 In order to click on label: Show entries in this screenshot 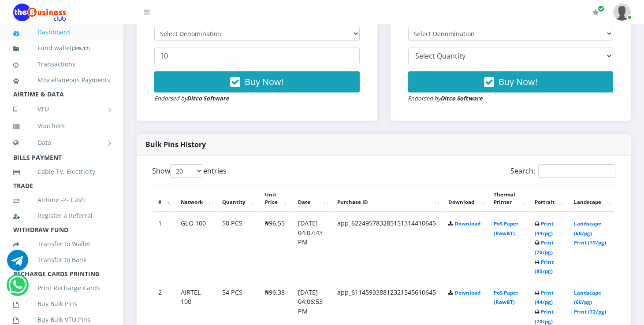, I will do `click(189, 171)`.